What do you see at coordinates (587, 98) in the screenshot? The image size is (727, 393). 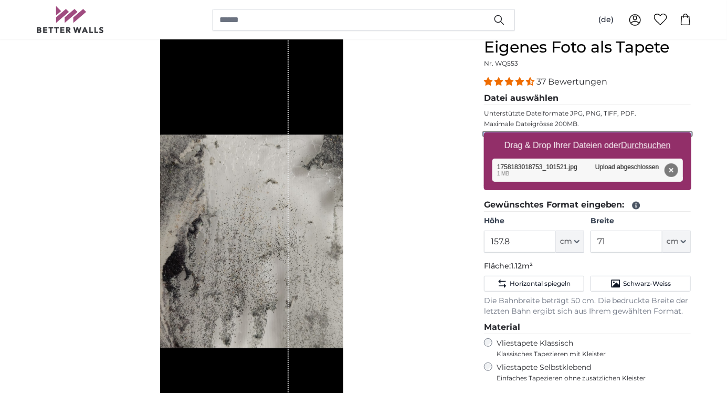 I see `legend: Datei auswählen` at bounding box center [587, 98].